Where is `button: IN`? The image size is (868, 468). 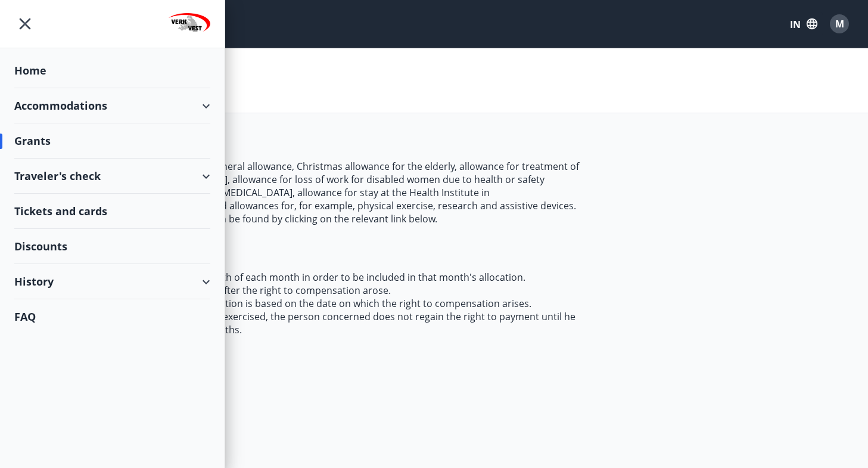 button: IN is located at coordinates (804, 23).